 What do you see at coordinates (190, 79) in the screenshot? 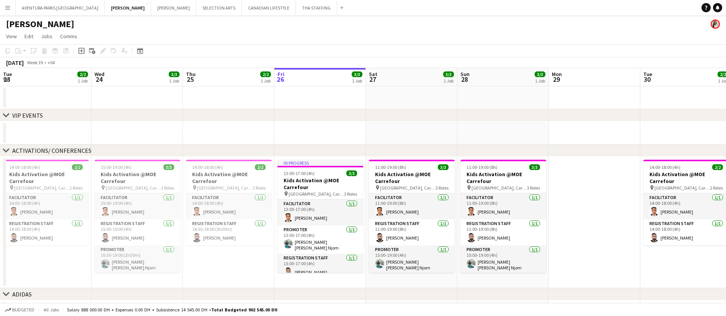
I see `span: 25` at bounding box center [190, 79].